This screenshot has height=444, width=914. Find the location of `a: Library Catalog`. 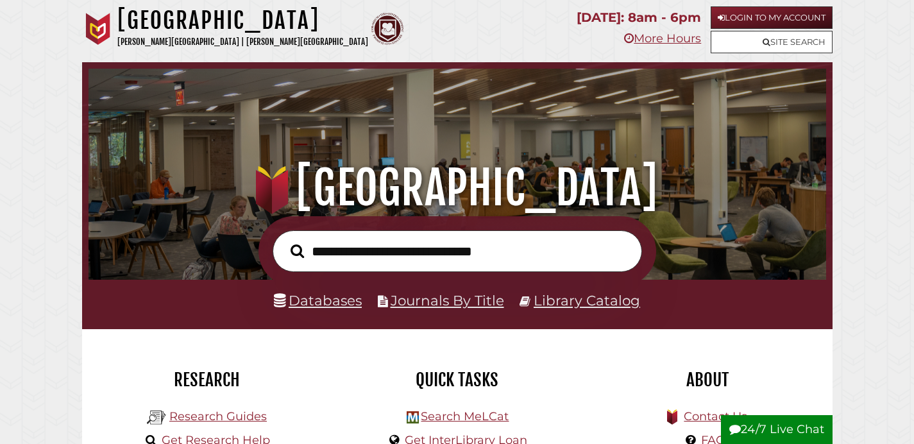

a: Library Catalog is located at coordinates (587, 300).